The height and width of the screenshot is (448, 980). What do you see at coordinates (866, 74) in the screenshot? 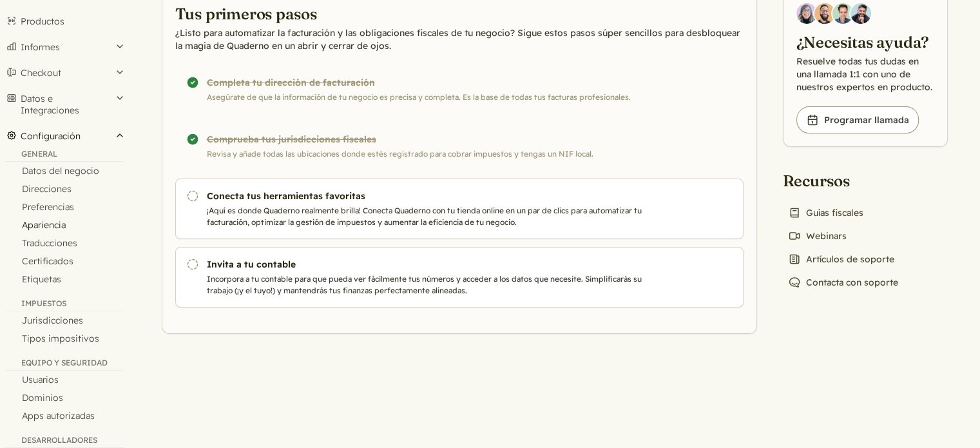
I see `p: Resuelve todas tus dudas en una llamada 1:1 con uno de nuestros expertos en producto.` at bounding box center [866, 74].